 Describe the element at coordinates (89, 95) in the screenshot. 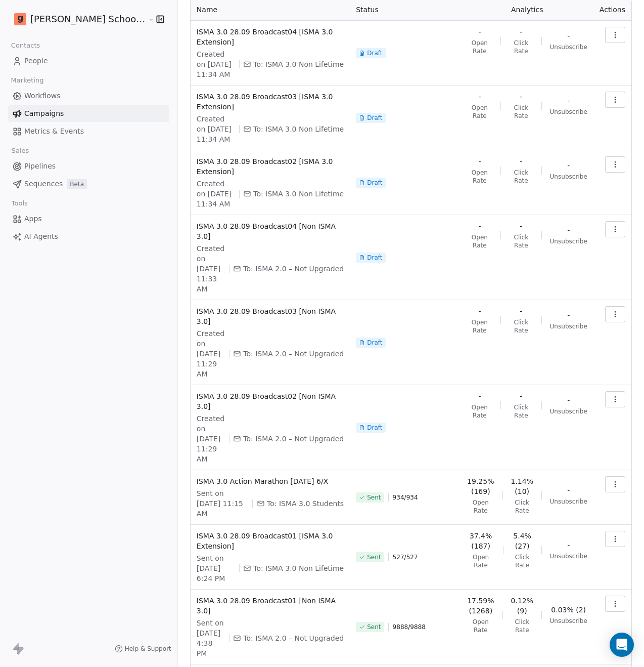

I see `a: Workflows` at that location.